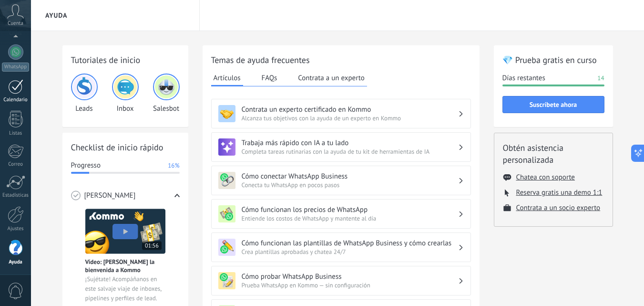 This screenshot has height=306, width=644. I want to click on div: Estadísticas, so click(16, 195).